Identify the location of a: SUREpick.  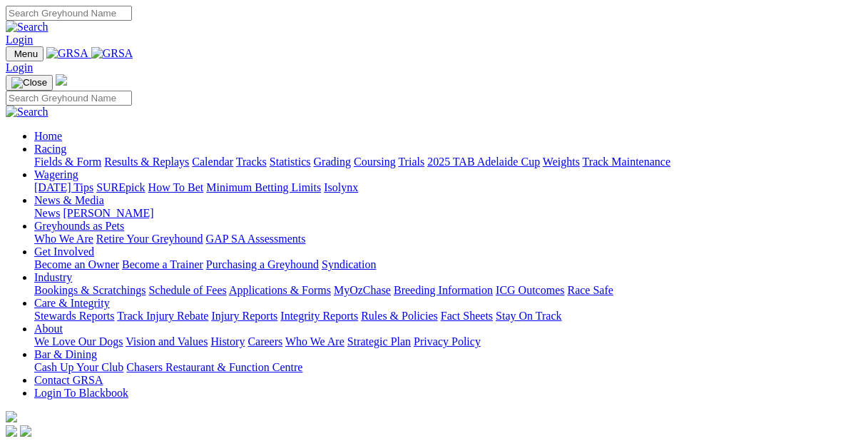
(121, 187).